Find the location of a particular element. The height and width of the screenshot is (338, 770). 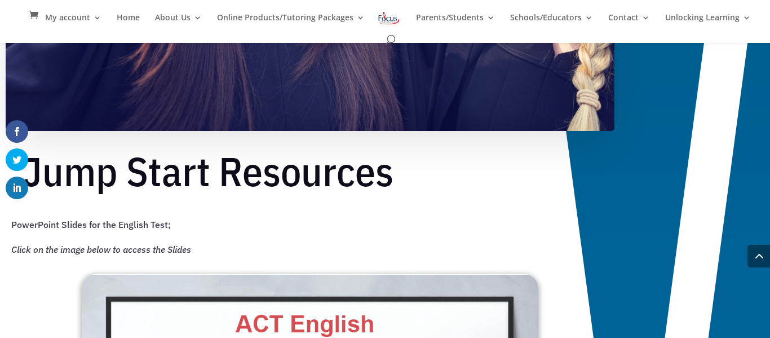

a: Home is located at coordinates (128, 23).